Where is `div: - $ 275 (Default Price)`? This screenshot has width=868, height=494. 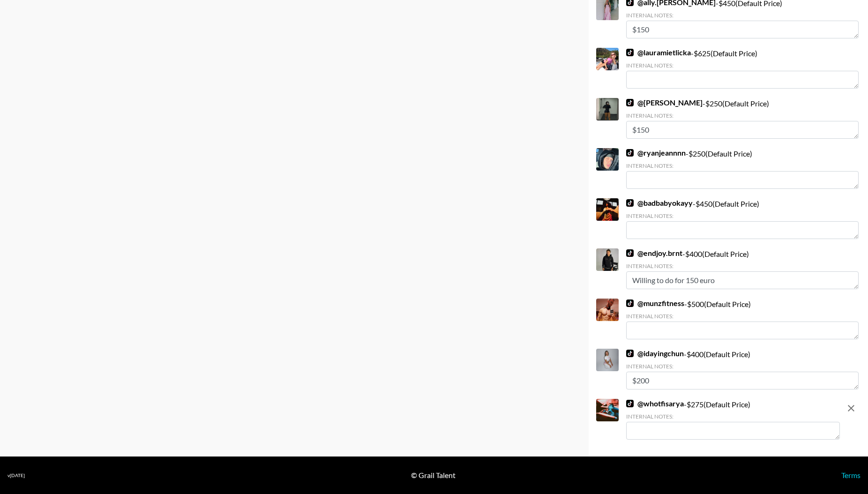
div: - $ 275 (Default Price) is located at coordinates (733, 419).